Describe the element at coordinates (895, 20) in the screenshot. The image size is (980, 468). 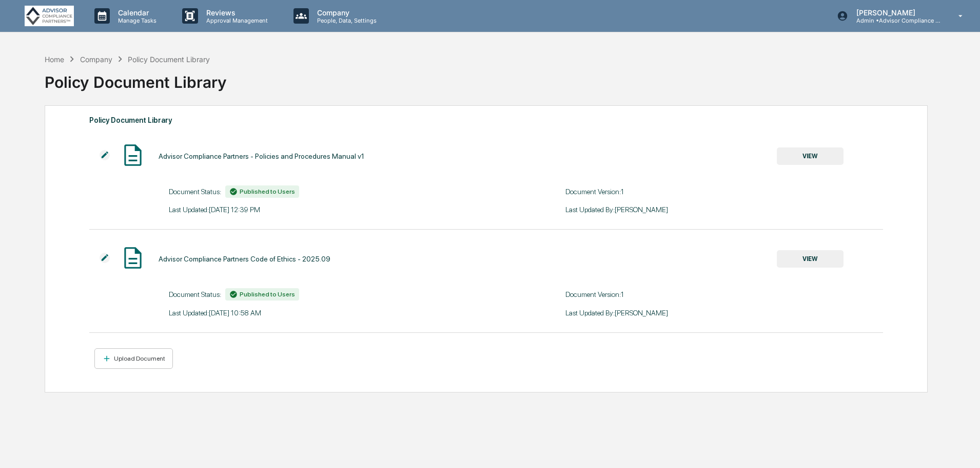
I see `p: Admin • Advisor Compliance Partners` at that location.